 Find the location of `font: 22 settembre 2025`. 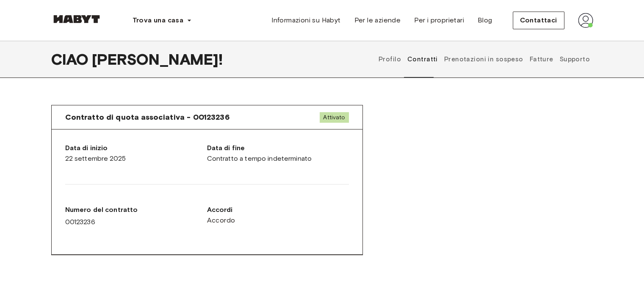

font: 22 settembre 2025 is located at coordinates (96, 158).